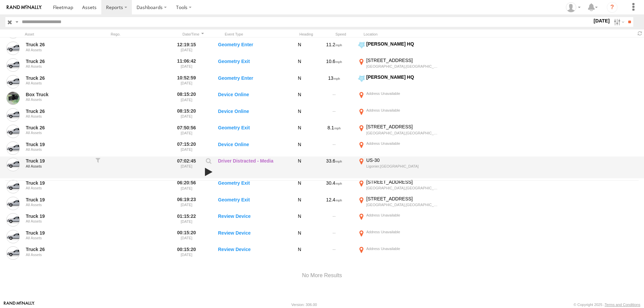  I want to click on div: 13, so click(334, 82).